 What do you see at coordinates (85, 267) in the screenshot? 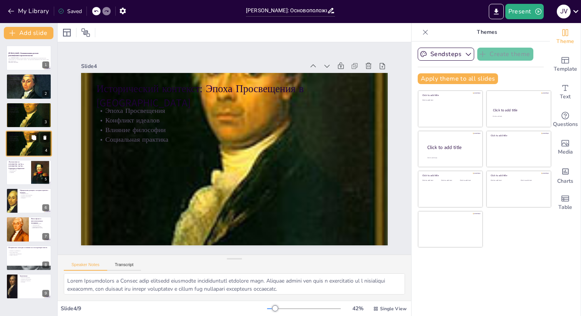
I see `button: Speaker Notes` at bounding box center [85, 267].